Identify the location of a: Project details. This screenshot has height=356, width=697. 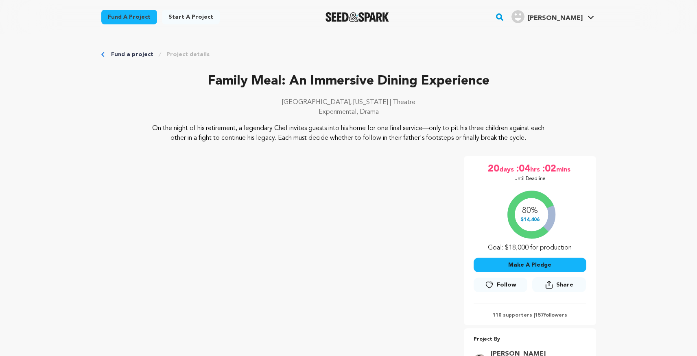
(188, 55).